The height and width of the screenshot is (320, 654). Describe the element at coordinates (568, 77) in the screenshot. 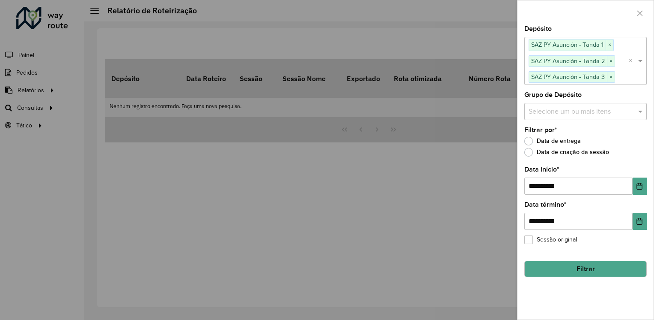

I see `span: SAZ PY Asunción - Tanda 3` at that location.